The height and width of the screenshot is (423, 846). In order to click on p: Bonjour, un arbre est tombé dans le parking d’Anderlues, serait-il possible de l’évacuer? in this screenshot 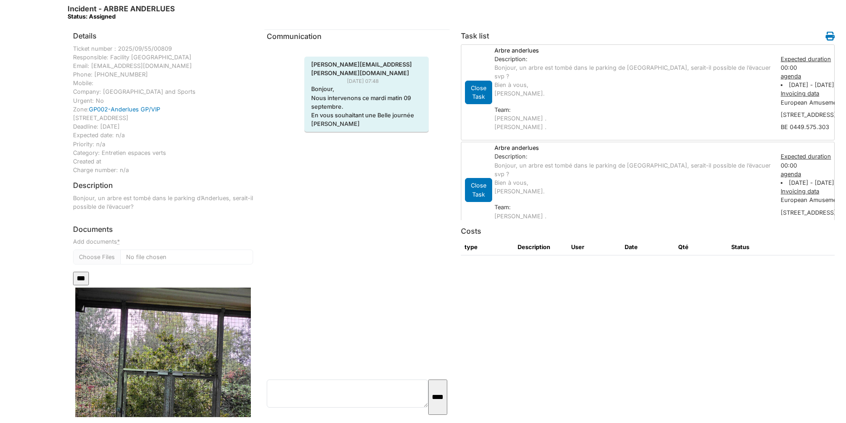, I will do `click(163, 203)`.